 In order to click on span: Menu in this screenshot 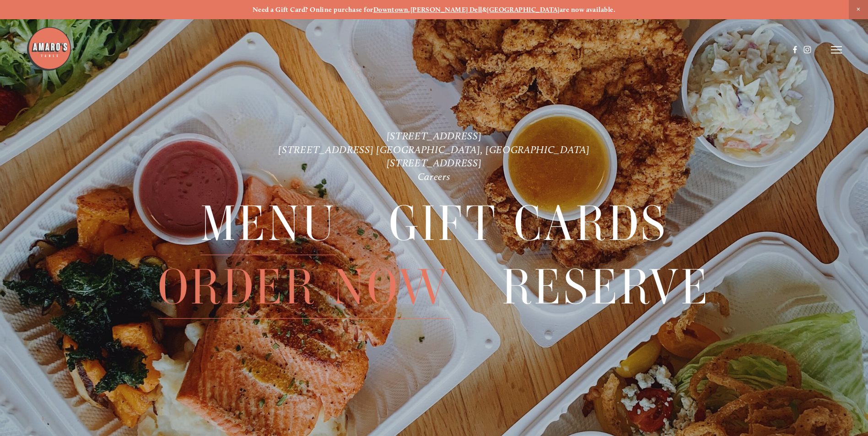, I will do `click(269, 223)`.